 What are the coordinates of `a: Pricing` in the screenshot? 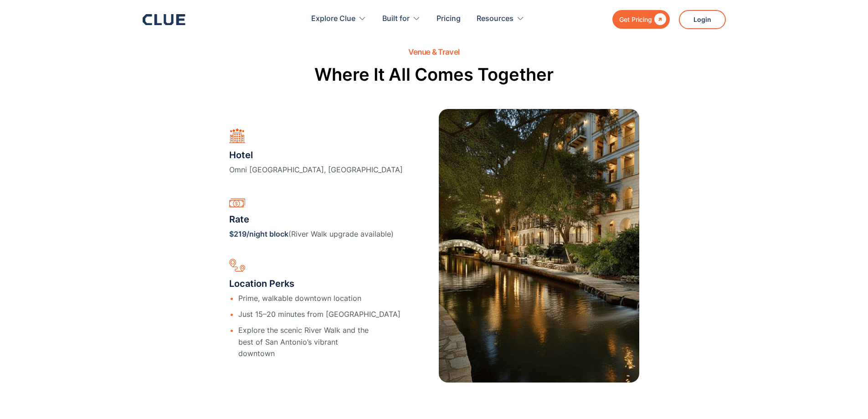 It's located at (448, 19).